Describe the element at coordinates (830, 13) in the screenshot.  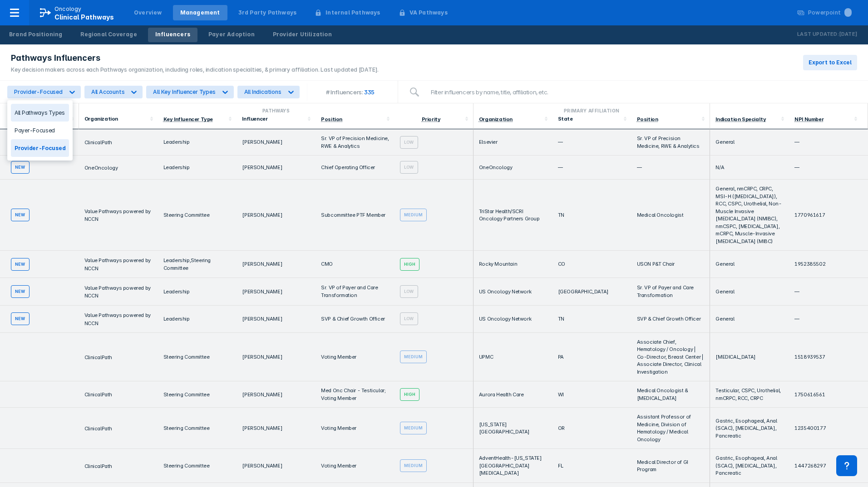
I see `div: Powerpoint` at that location.